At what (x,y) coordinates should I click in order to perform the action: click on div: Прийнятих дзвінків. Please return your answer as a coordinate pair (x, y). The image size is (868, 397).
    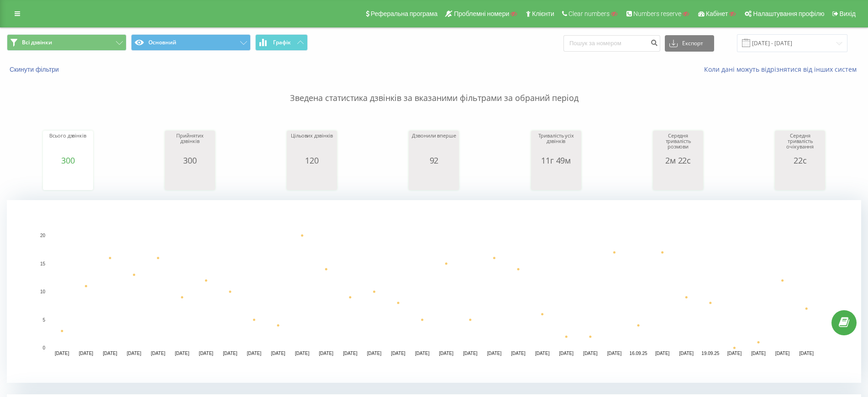
    Looking at the image, I should click on (190, 144).